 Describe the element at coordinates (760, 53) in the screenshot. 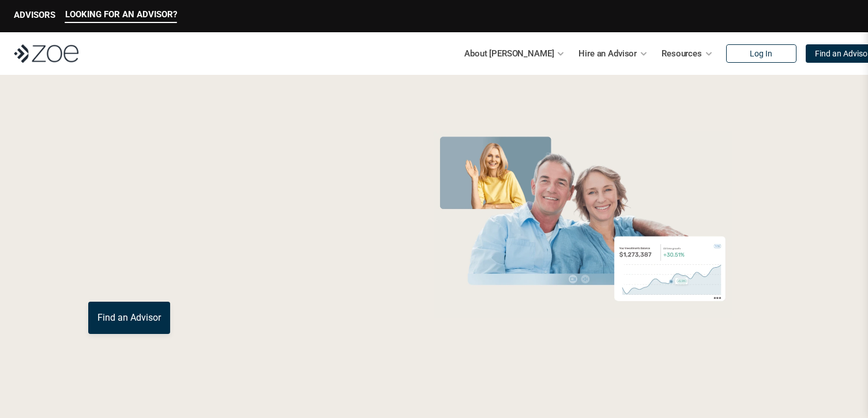

I see `p: Log In` at that location.